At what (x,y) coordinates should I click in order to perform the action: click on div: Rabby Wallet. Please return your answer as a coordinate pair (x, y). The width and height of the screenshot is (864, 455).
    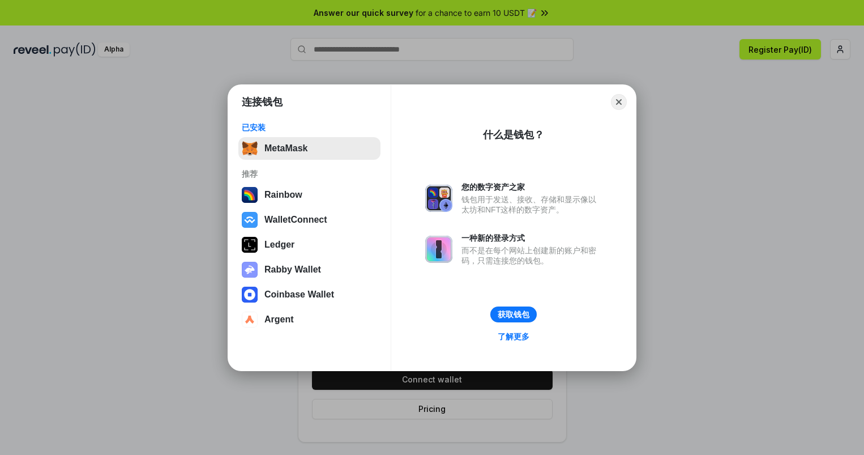
    Looking at the image, I should click on (293, 270).